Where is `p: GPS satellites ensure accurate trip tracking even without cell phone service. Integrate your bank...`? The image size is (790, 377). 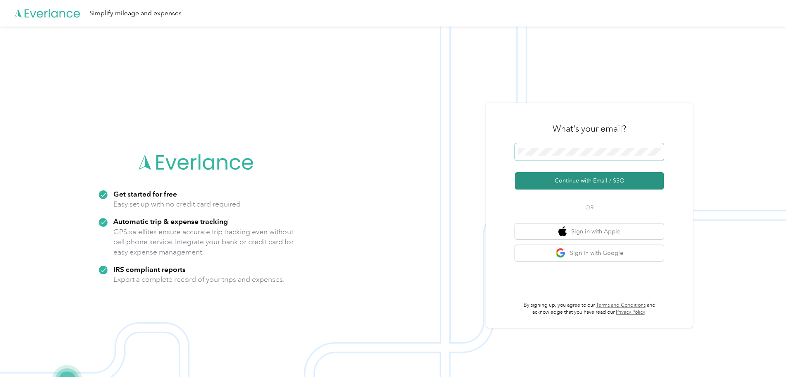 p: GPS satellites ensure accurate trip tracking even without cell phone service. Integrate your bank... is located at coordinates (204, 242).